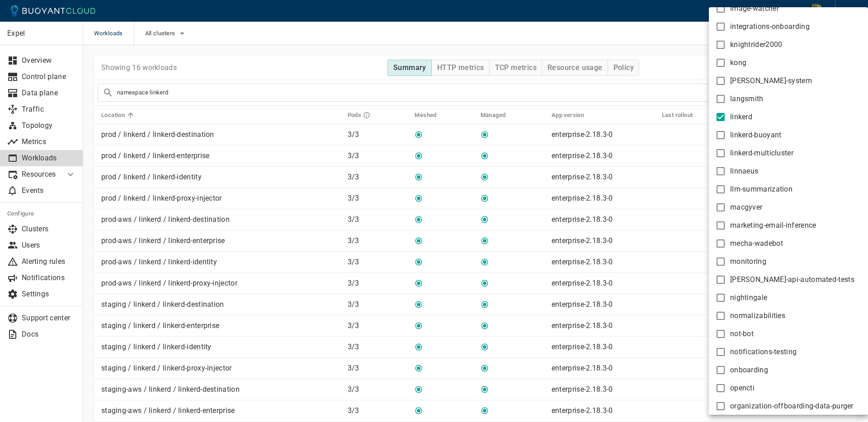 Image resolution: width=868 pixels, height=422 pixels. What do you see at coordinates (746, 208) in the screenshot?
I see `span: macgyver` at bounding box center [746, 208].